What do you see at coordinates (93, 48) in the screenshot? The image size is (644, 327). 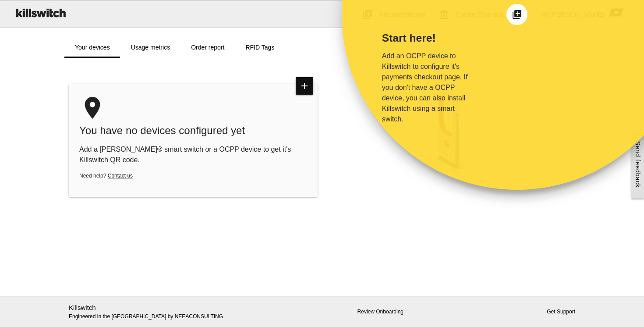 I see `a: Your devices` at bounding box center [93, 48].